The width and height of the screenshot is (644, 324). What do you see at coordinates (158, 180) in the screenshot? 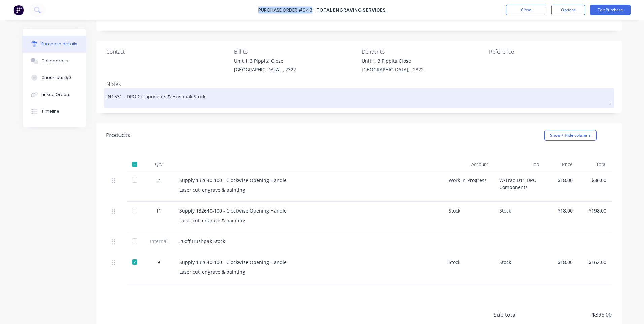
I see `div: 2` at bounding box center [158, 180].